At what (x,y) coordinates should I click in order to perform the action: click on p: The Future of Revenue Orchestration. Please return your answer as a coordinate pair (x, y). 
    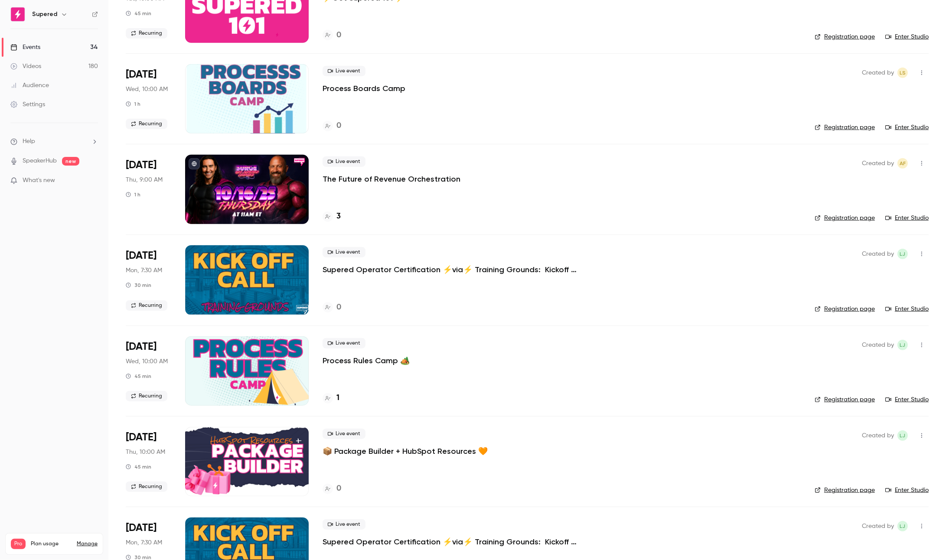
    Looking at the image, I should click on (392, 179).